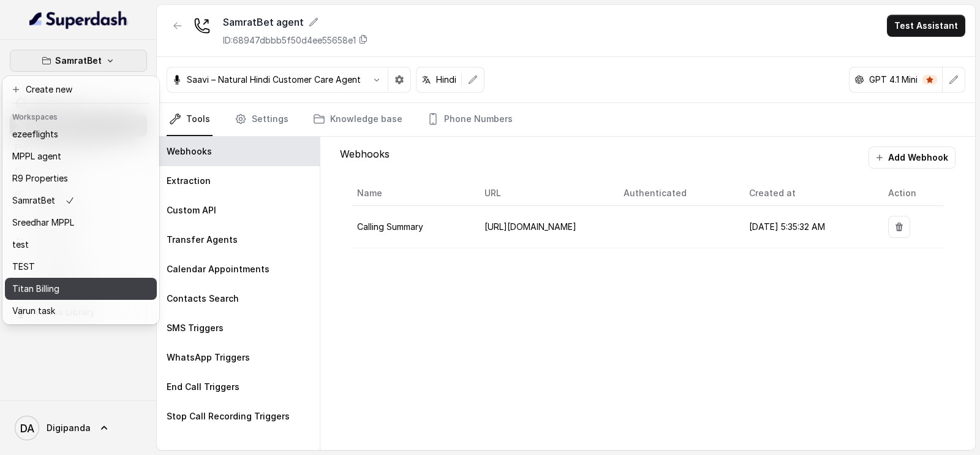 This screenshot has width=980, height=455. Describe the element at coordinates (81, 90) in the screenshot. I see `button: Create new` at that location.